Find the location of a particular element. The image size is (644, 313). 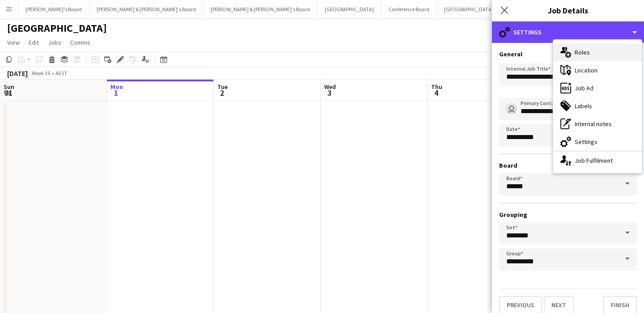

span: Tue is located at coordinates (222, 87).